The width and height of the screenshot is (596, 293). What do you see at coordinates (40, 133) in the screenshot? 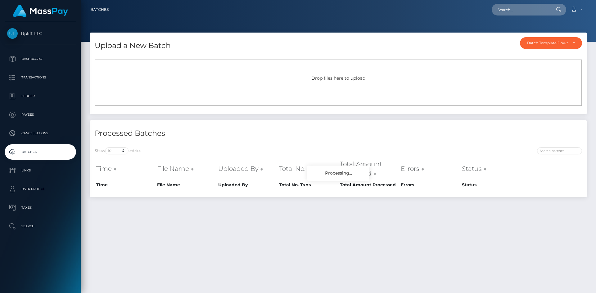
I see `p: Cancellations` at bounding box center [40, 133].